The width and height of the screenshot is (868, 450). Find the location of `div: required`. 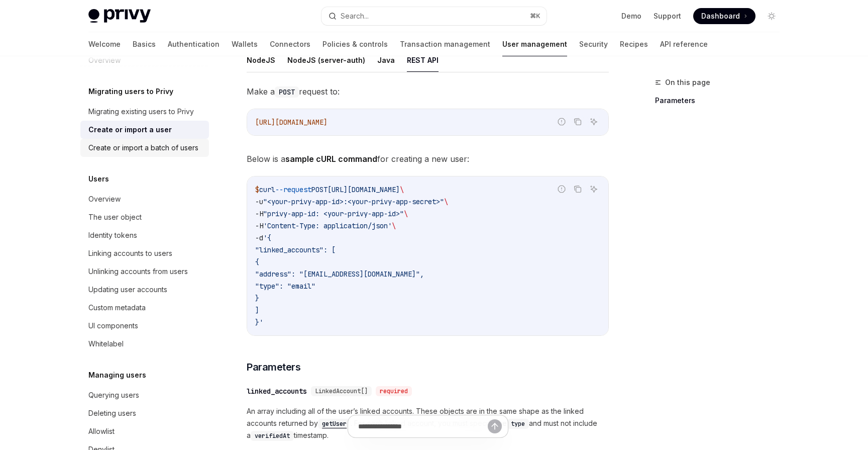

div: required is located at coordinates (394, 391).